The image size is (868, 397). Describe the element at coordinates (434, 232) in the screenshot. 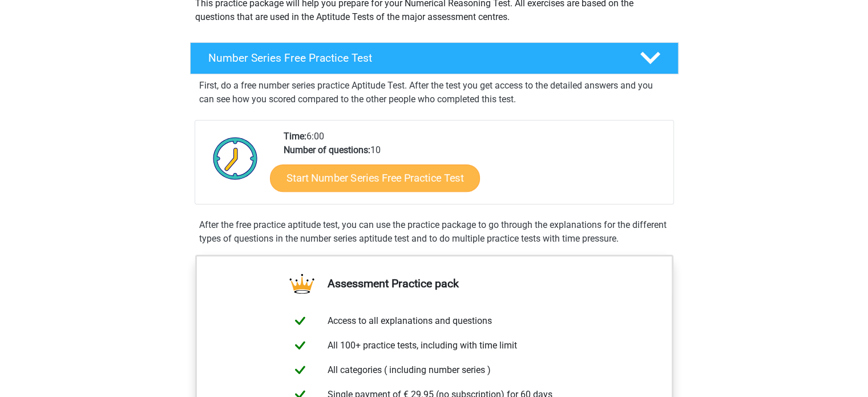

I see `div: After the free practice aptitude test, you can use the practice package to go through the explana...` at that location.